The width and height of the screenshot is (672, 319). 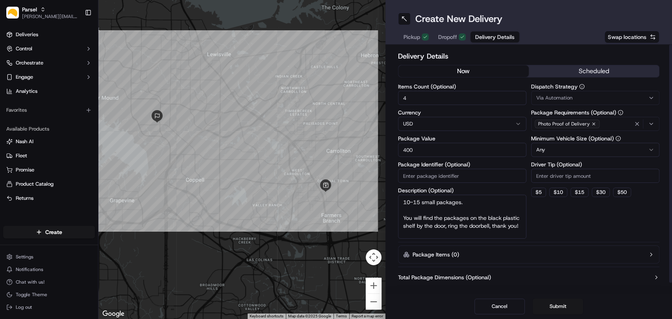 What do you see at coordinates (462, 164) in the screenshot?
I see `label: Package Identifier (Optional)` at bounding box center [462, 164].